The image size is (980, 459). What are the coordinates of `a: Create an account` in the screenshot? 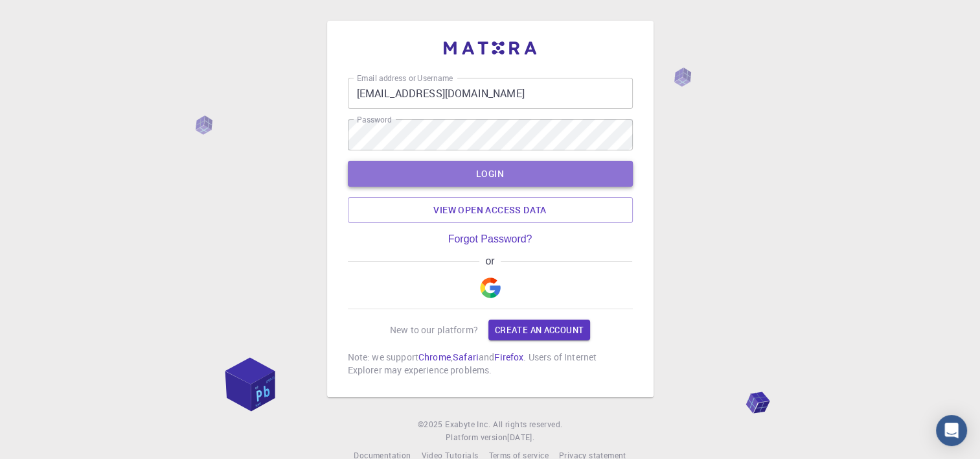 It's located at (539, 330).